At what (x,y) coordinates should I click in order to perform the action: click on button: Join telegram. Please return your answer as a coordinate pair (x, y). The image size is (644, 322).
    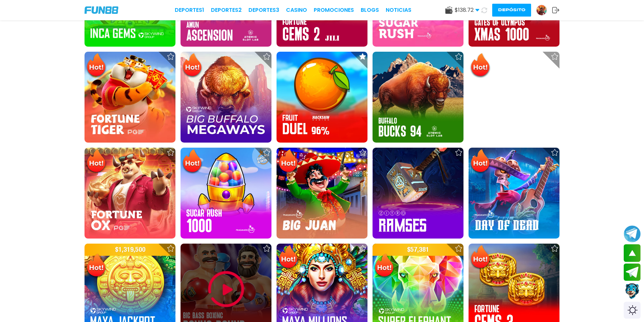
    Looking at the image, I should click on (632, 272).